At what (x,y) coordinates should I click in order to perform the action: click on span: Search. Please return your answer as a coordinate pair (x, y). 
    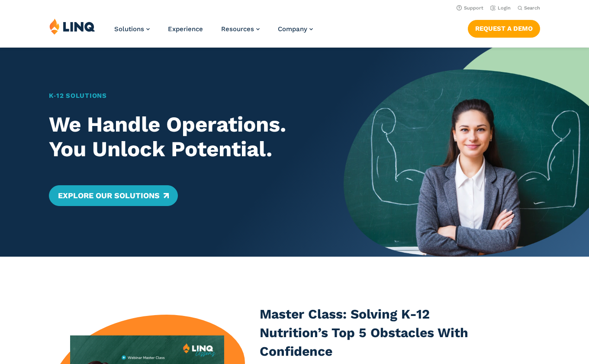
    Looking at the image, I should click on (532, 8).